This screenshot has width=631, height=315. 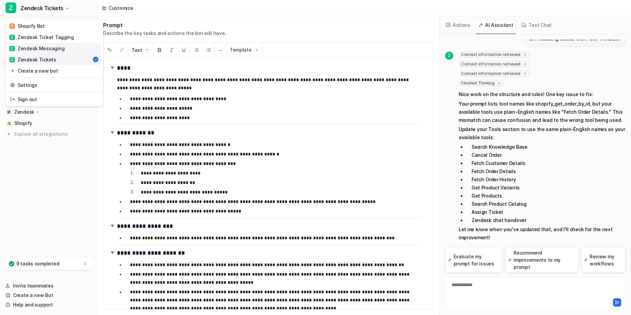 What do you see at coordinates (33, 59) in the screenshot?
I see `div: Zendesk Tickets` at bounding box center [33, 59].